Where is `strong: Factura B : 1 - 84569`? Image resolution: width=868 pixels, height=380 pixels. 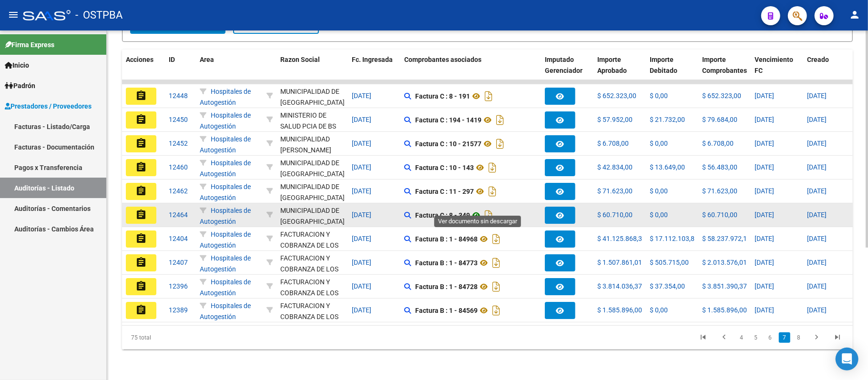 strong: Factura B : 1 - 84569 is located at coordinates (446, 310).